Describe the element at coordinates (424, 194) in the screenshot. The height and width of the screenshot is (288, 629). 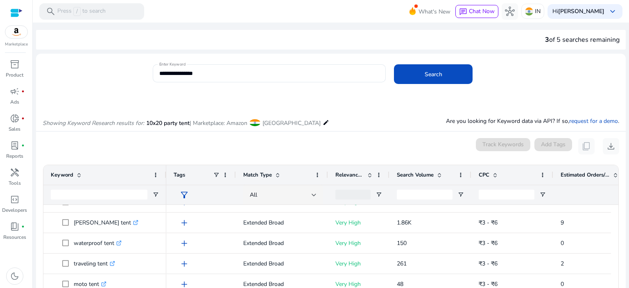
I see `input: Search Volume Filter Input` at that location.